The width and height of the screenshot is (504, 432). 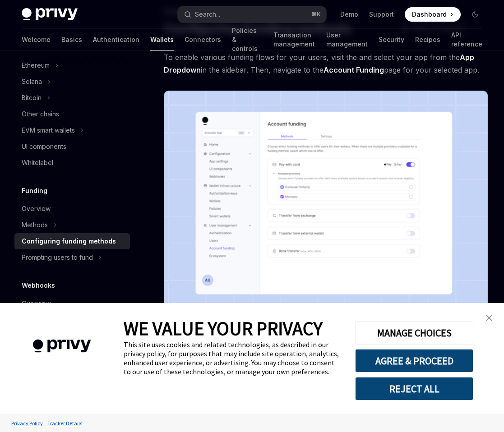 What do you see at coordinates (44, 147) in the screenshot?
I see `div: UI components` at bounding box center [44, 147].